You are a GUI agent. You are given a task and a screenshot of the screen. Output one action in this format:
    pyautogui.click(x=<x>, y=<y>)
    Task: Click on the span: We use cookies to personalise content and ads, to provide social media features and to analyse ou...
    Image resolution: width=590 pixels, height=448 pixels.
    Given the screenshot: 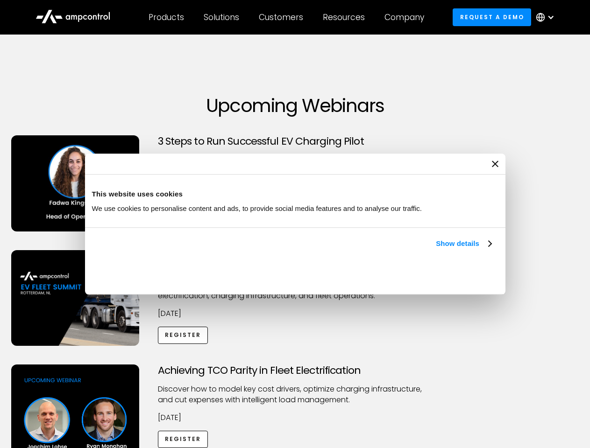 What is the action you would take?
    pyautogui.click(x=257, y=208)
    